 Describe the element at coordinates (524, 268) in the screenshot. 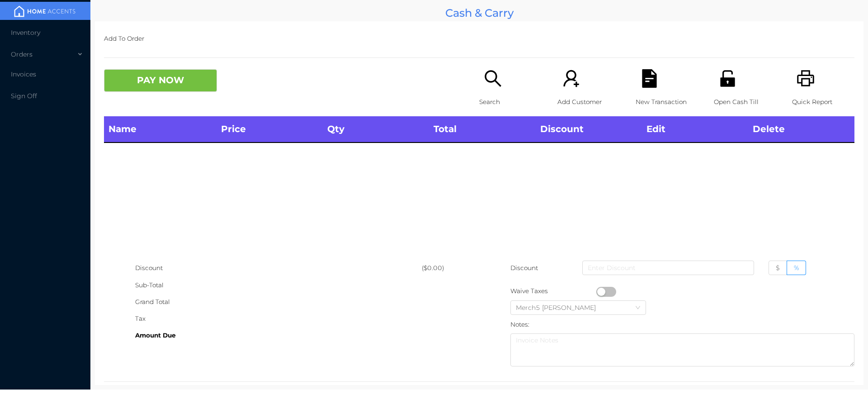

I see `p: Discount` at that location.